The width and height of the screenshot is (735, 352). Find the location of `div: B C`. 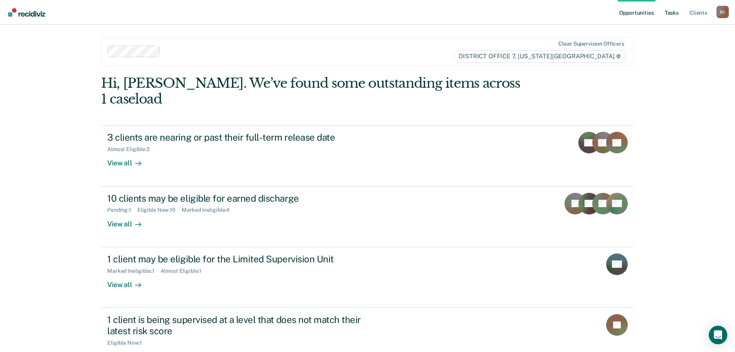

div: B C is located at coordinates (723, 12).